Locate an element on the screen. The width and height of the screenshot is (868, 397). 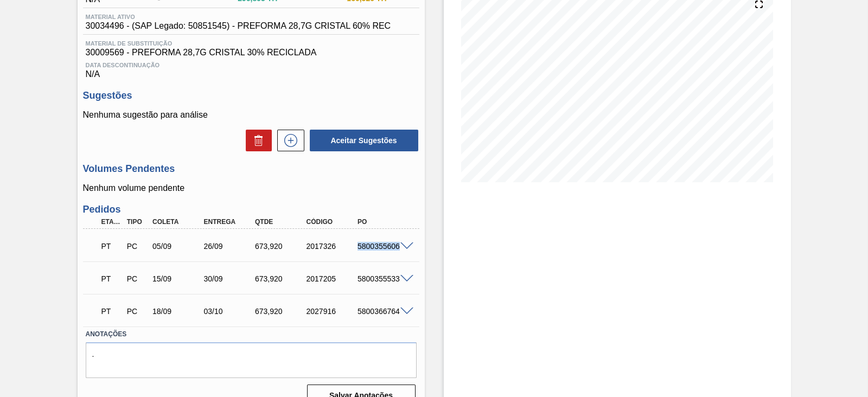
button: Aceitar Sugestões is located at coordinates (364, 140).